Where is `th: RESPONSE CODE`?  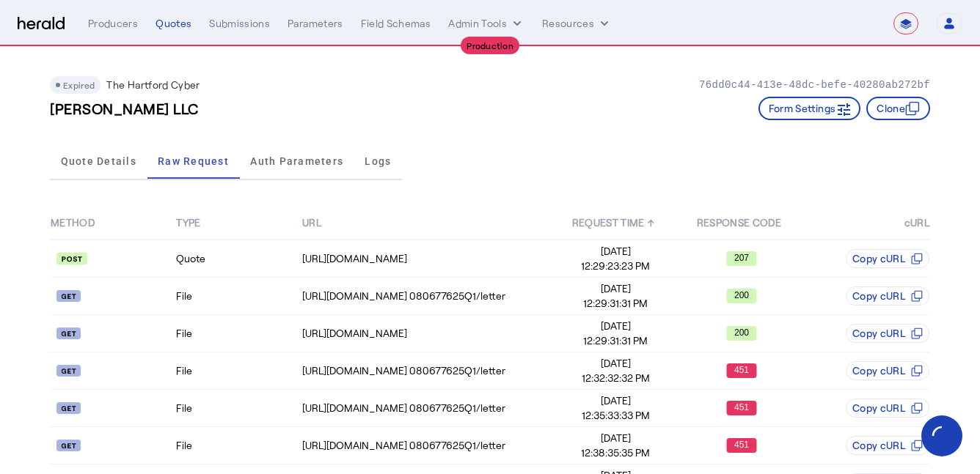 th: RESPONSE CODE is located at coordinates (740, 223).